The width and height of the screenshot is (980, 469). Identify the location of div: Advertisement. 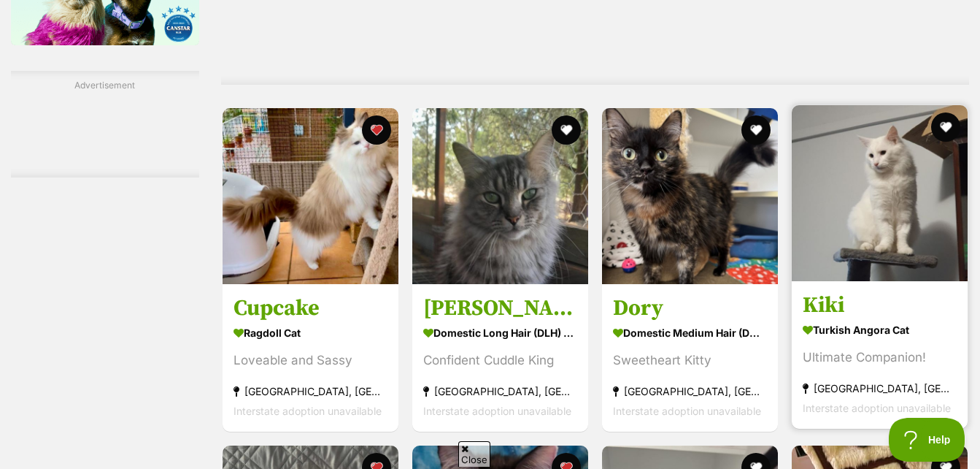
(105, 124).